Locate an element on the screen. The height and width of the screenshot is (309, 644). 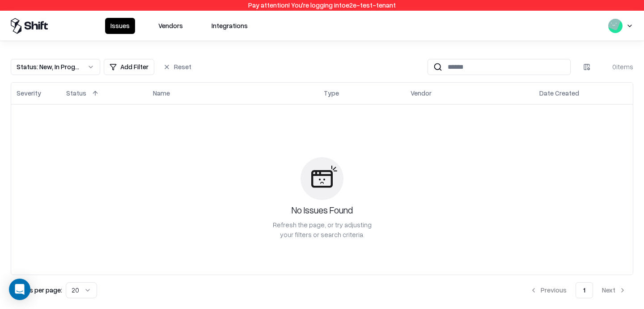
nav: pagination is located at coordinates (578, 291).